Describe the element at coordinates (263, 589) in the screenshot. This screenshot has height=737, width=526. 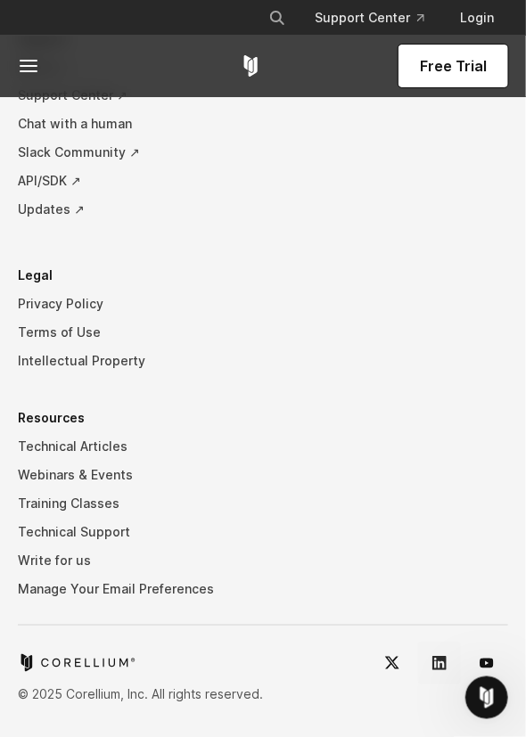
I see `a: Manage Your Email Preferences` at that location.